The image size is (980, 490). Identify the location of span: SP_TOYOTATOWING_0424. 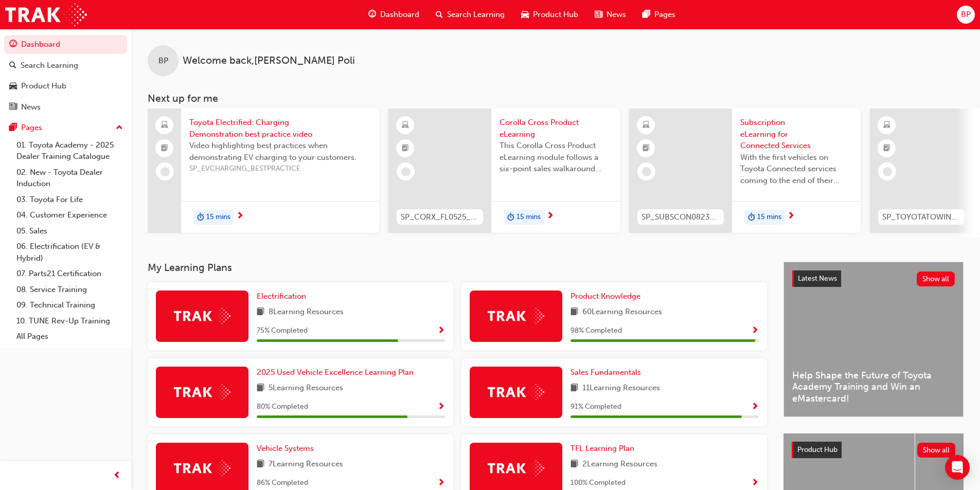
(922, 217).